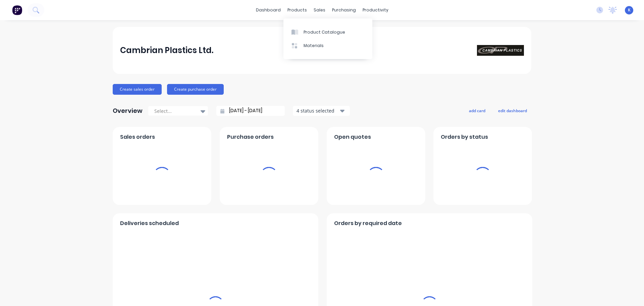 The height and width of the screenshot is (306, 644). Describe the element at coordinates (328, 32) in the screenshot. I see `a: Product Catalogue` at that location.